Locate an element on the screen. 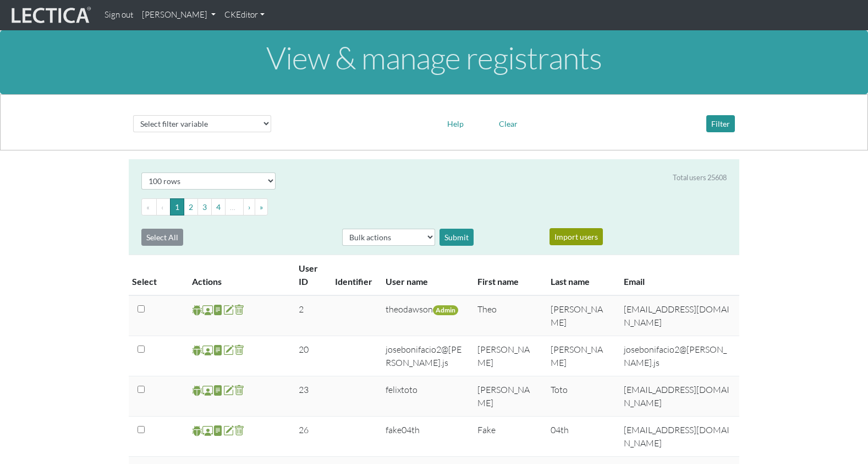  th: User ID is located at coordinates (310, 275).